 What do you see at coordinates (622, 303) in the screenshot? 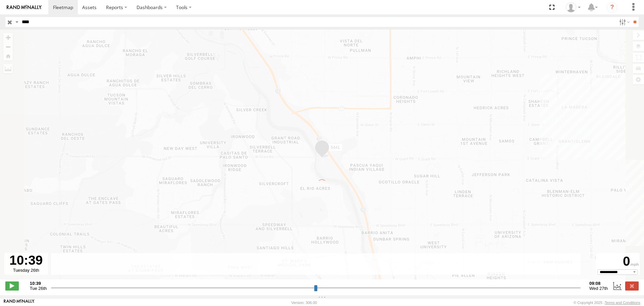
I see `a: Terms and Conditions` at bounding box center [622, 303].